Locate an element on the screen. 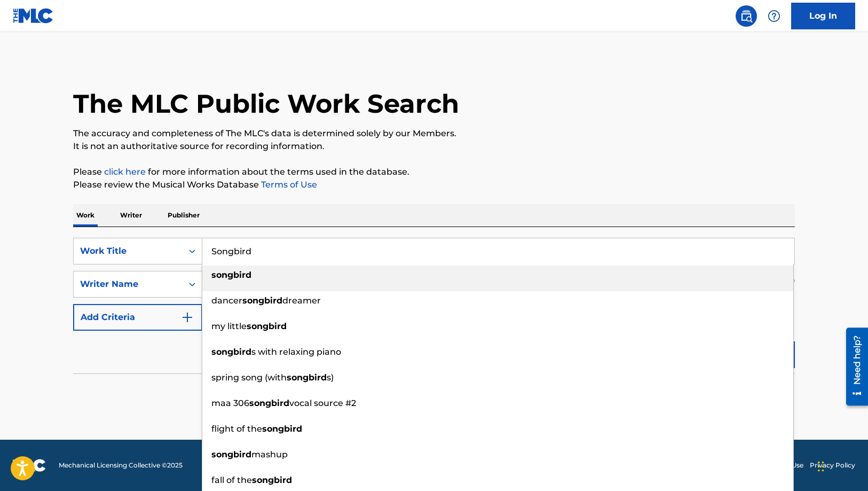  span: dancer is located at coordinates (227, 300).